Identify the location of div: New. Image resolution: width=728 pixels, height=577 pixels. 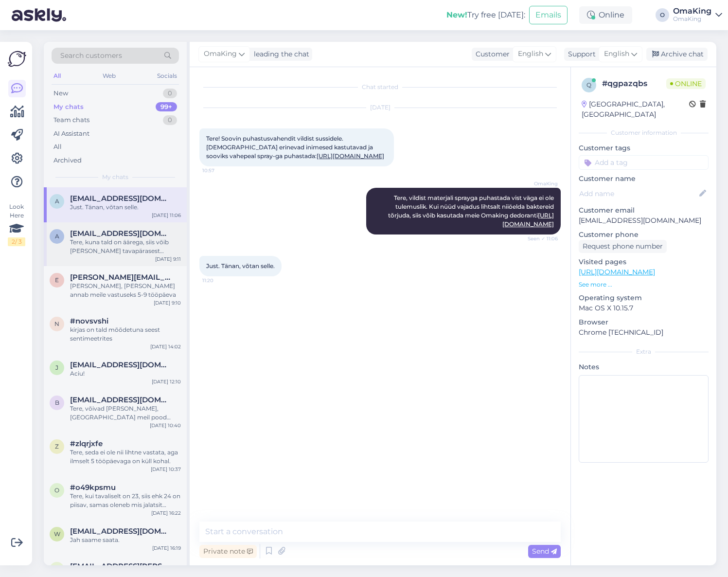
(61, 93).